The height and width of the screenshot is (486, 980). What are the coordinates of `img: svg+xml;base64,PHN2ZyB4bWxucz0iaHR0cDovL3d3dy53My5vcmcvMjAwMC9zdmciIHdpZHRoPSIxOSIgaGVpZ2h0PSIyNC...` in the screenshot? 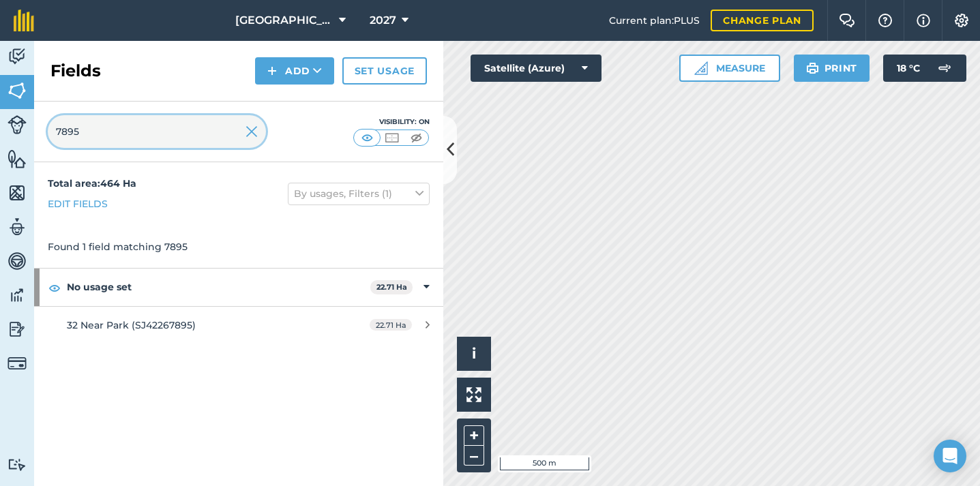 It's located at (812, 68).